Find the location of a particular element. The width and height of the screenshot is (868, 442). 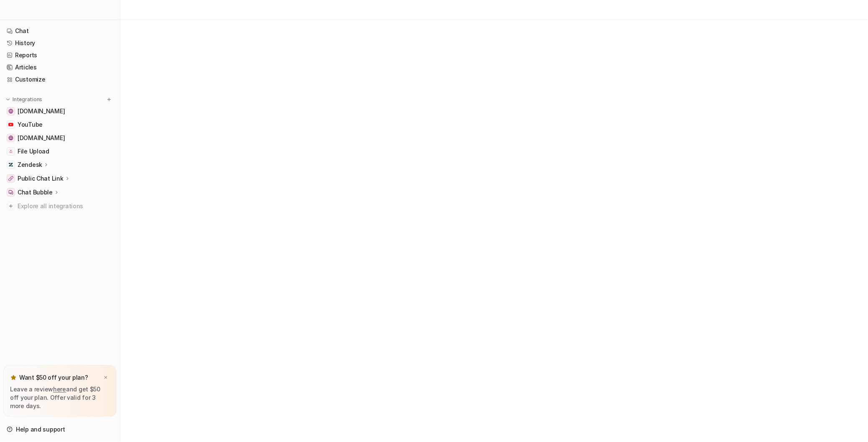

a: Help and support is located at coordinates (60, 429).